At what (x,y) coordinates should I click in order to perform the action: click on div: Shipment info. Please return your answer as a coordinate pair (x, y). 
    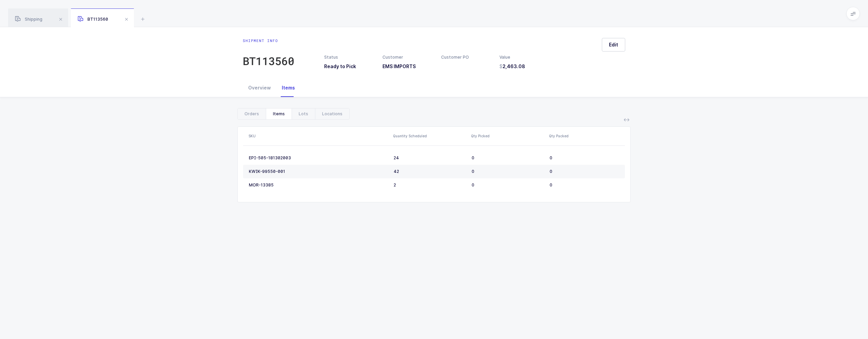
    Looking at the image, I should click on (269, 41).